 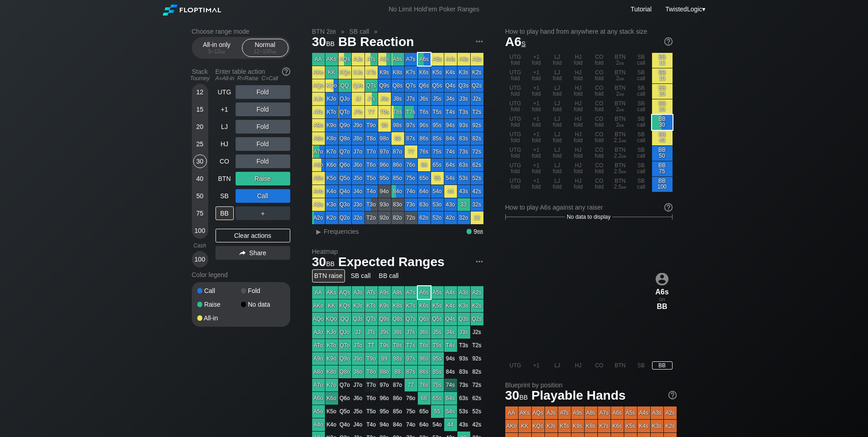 I want to click on div: BB 12, so click(x=662, y=60).